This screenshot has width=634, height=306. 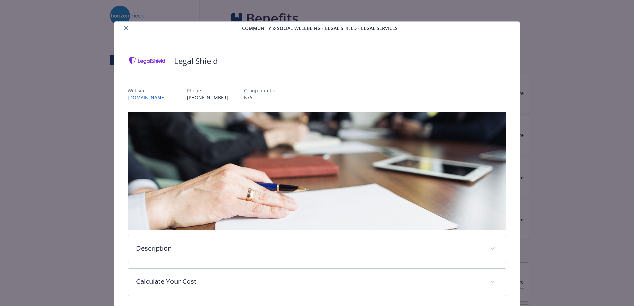 I want to click on p: Description, so click(x=309, y=249).